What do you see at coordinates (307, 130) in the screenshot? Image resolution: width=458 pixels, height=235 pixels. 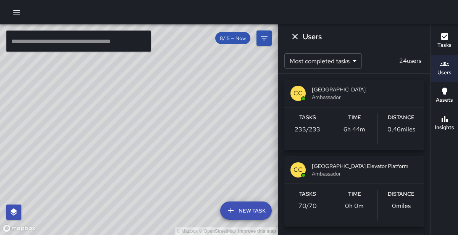 I see `p: 233 / 233` at bounding box center [307, 130].